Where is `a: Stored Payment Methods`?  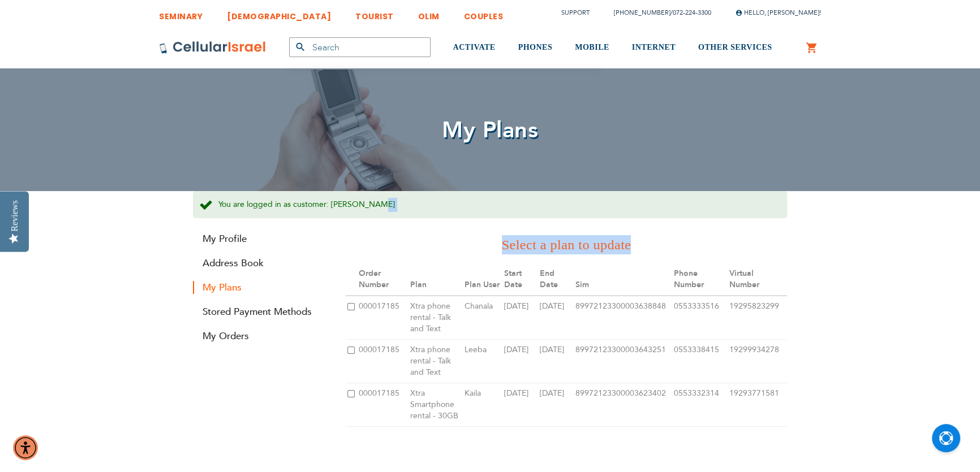 a: Stored Payment Methods is located at coordinates (261, 311).